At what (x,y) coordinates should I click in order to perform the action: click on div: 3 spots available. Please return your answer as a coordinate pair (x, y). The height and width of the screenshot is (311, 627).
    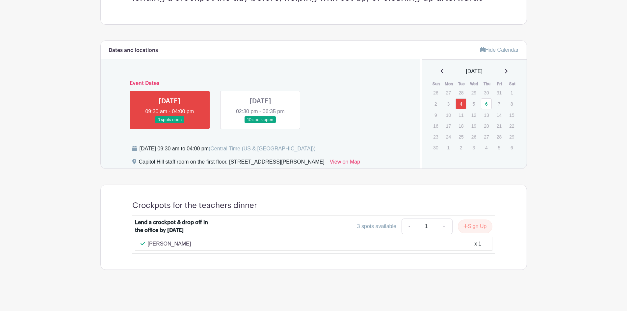
    Looking at the image, I should click on (377, 227).